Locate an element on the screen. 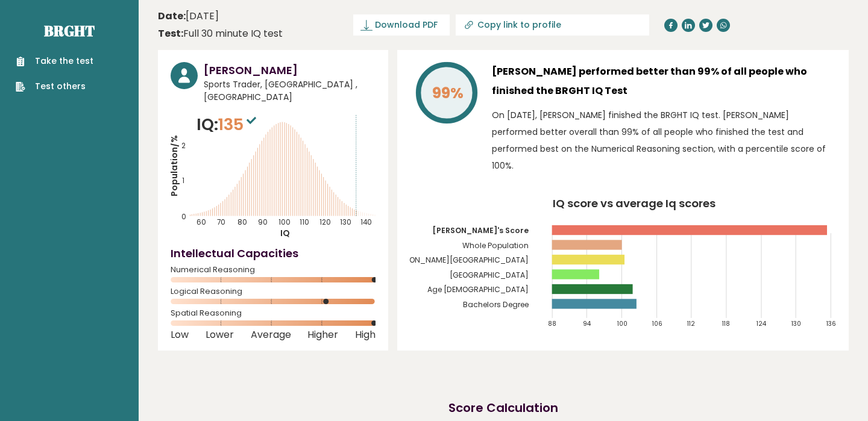 The image size is (868, 421). span: Logical Reasoning is located at coordinates (274, 292).